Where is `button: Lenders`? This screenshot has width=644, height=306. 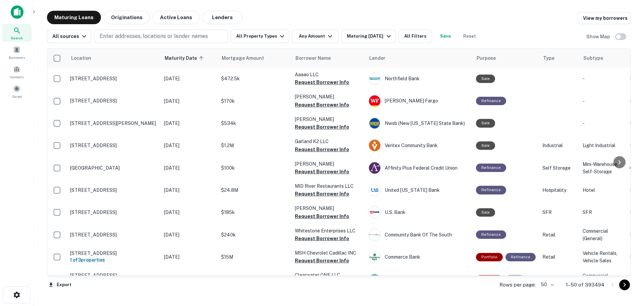
button: Lenders is located at coordinates (222, 17).